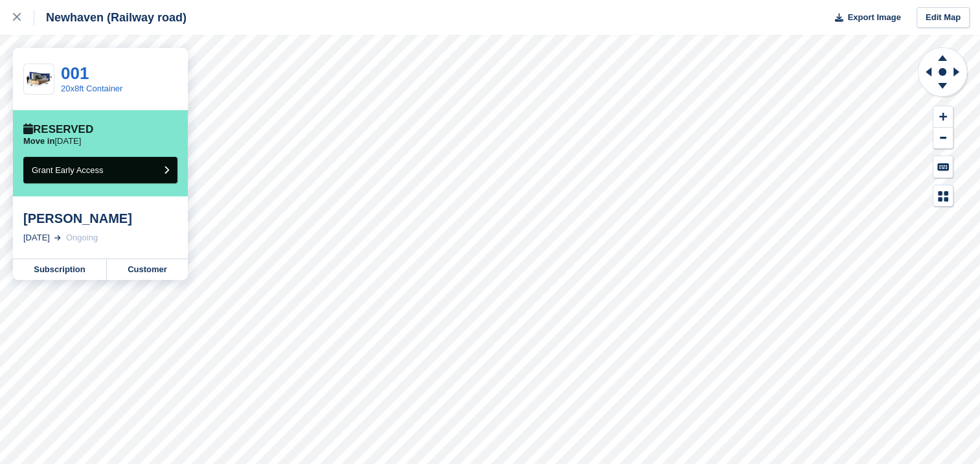 This screenshot has height=464, width=980. I want to click on button: Map Legend, so click(943, 196).